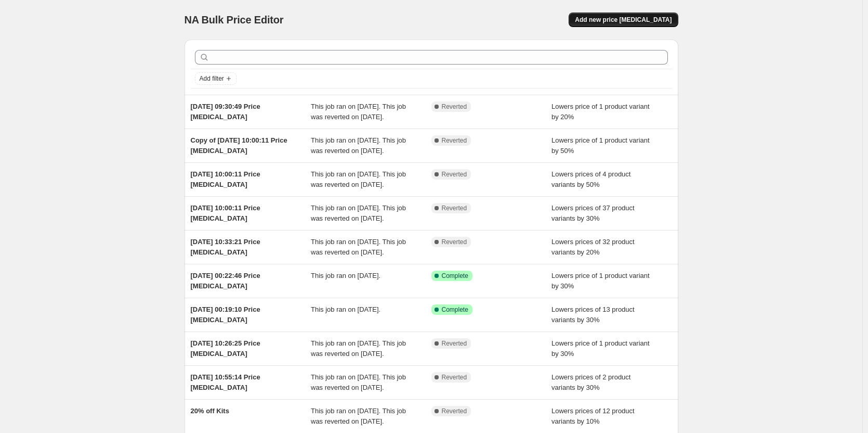 The image size is (868, 433). What do you see at coordinates (216, 79) in the screenshot?
I see `button: Add filter` at bounding box center [216, 79].